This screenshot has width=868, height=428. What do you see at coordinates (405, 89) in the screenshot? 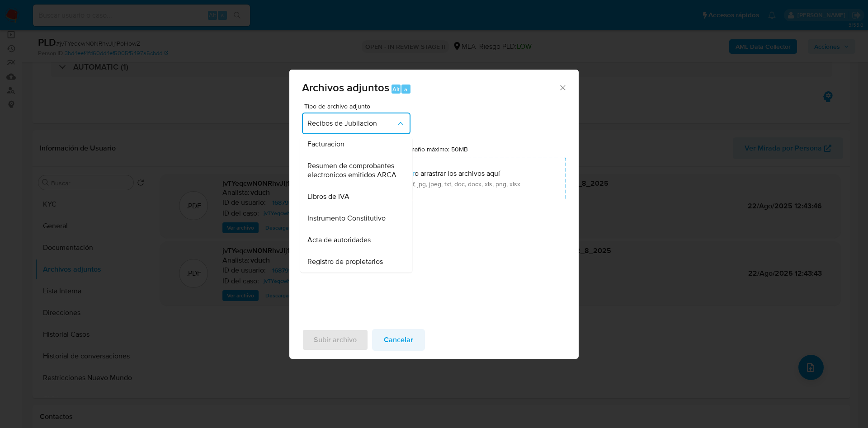
I see `span: a` at bounding box center [405, 89].